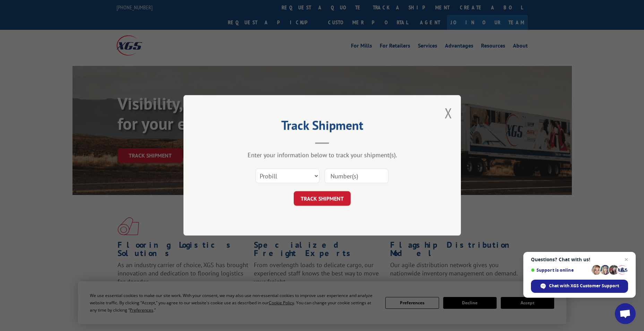 The width and height of the screenshot is (644, 331). What do you see at coordinates (580, 260) in the screenshot?
I see `span: Questions? Chat with us!` at bounding box center [580, 260].